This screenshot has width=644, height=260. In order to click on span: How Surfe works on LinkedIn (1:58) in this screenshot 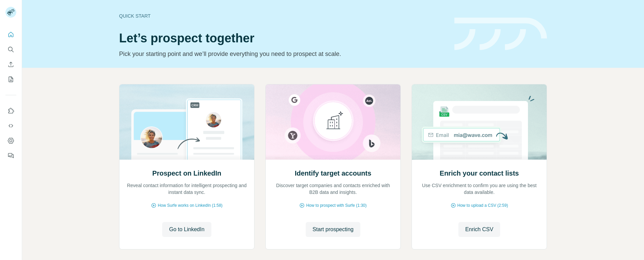, I will do `click(190, 205)`.